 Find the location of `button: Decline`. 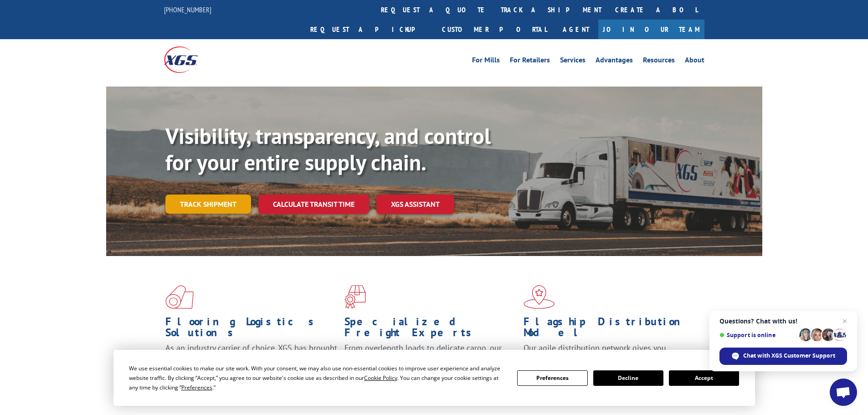

button: Decline is located at coordinates (628, 378).